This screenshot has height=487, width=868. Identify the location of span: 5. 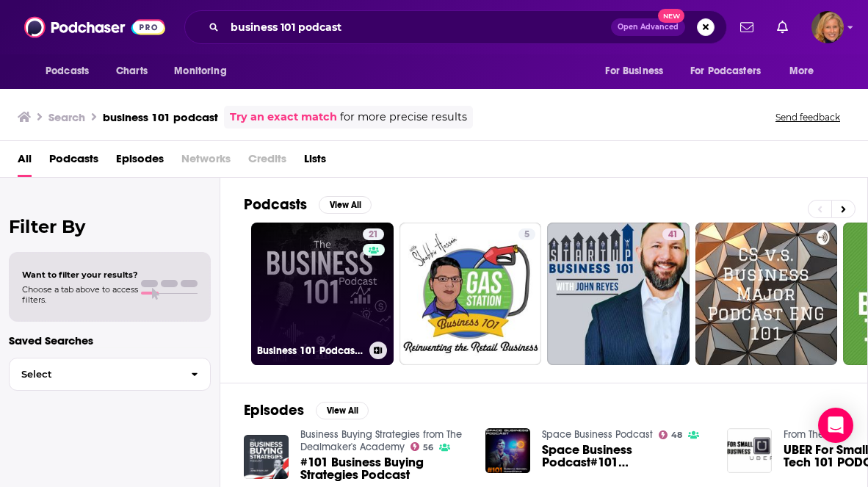
(527, 235).